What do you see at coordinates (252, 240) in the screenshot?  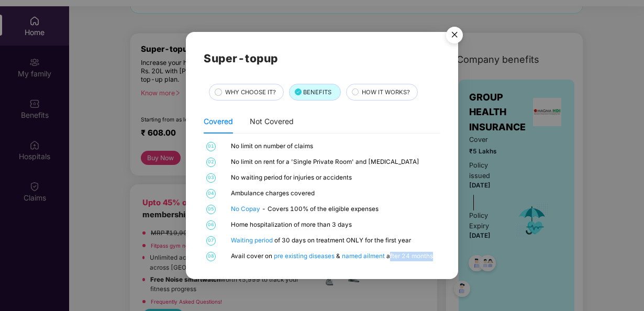 I see `a: Waiting period` at bounding box center [252, 240].